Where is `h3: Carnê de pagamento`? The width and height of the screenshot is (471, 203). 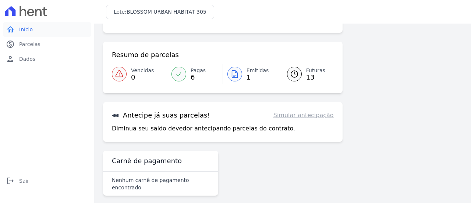
h3: Carnê de pagamento is located at coordinates (147, 161).